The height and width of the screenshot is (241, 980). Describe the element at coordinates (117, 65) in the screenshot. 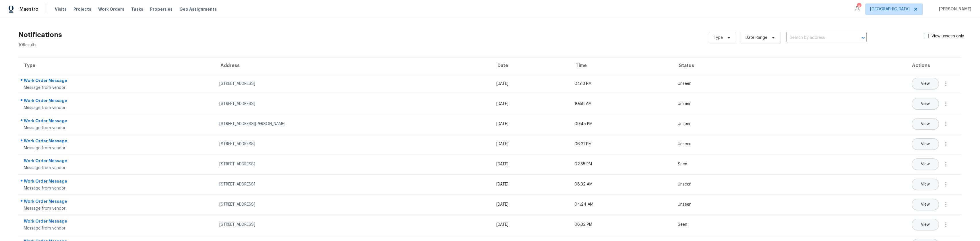

I see `th: Type` at that location.